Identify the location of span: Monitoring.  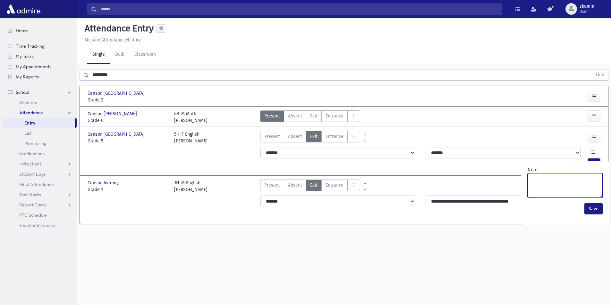
(35, 144).